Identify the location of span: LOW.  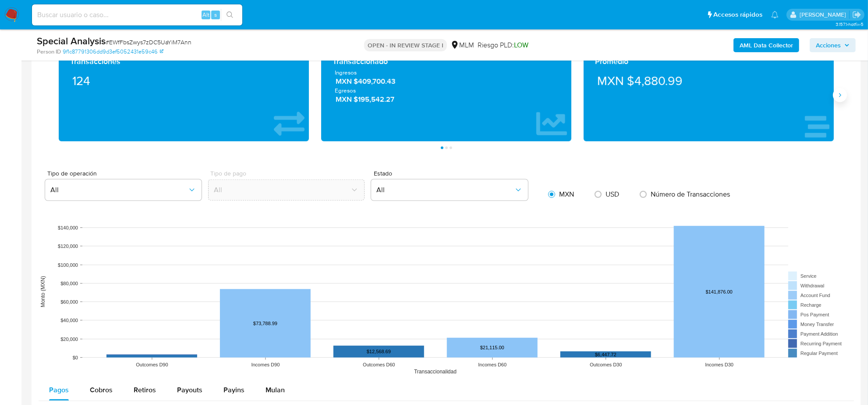
(521, 45).